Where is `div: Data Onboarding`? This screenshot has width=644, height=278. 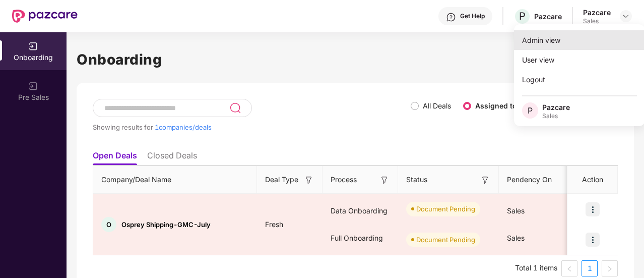 div: Data Onboarding is located at coordinates (361, 211).